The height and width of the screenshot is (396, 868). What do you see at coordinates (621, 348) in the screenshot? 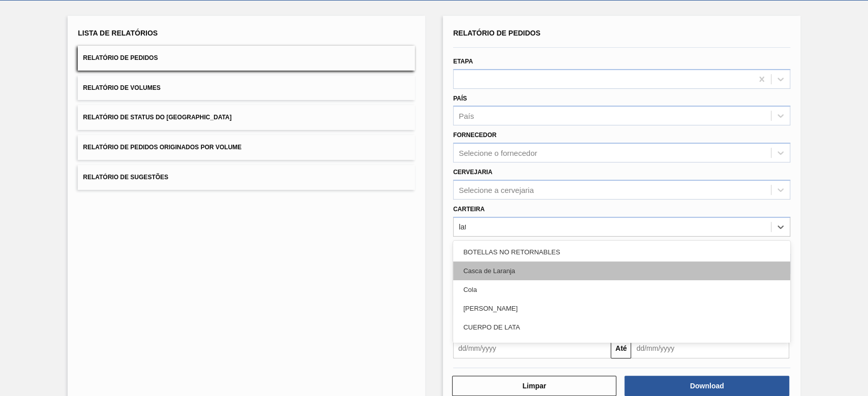
I see `button: Até` at bounding box center [621, 348].